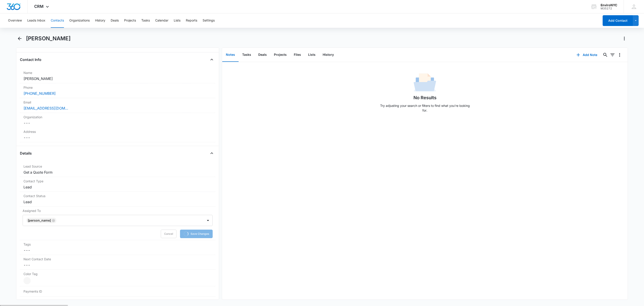  I want to click on p: Try adjusting your search or filters to find what you’re looking for., so click(425, 108).